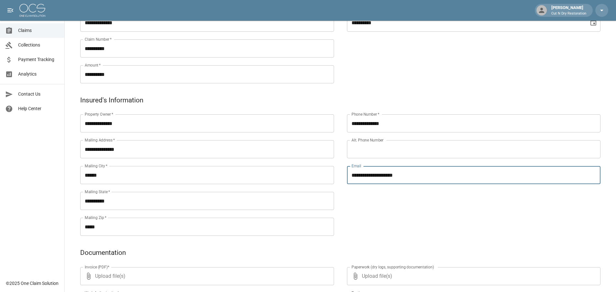 The width and height of the screenshot is (616, 292). Describe the element at coordinates (367, 140) in the screenshot. I see `label: Alt. Phone Number` at that location.